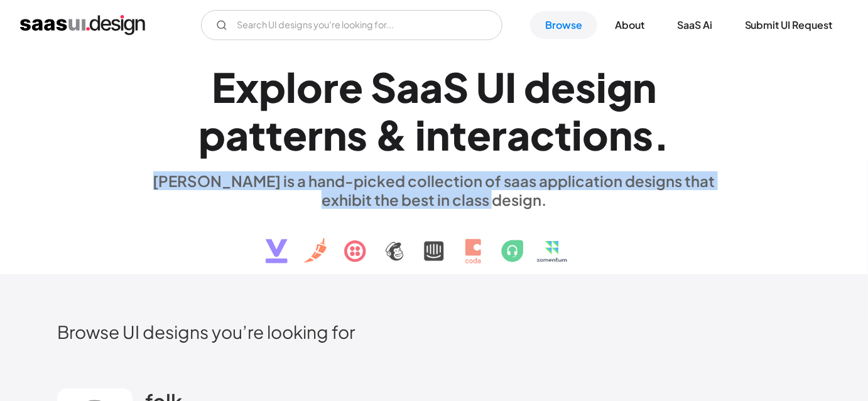 Image resolution: width=868 pixels, height=401 pixels. What do you see at coordinates (434, 331) in the screenshot?
I see `h2: Browse UI designs you’re looking for` at bounding box center [434, 331].